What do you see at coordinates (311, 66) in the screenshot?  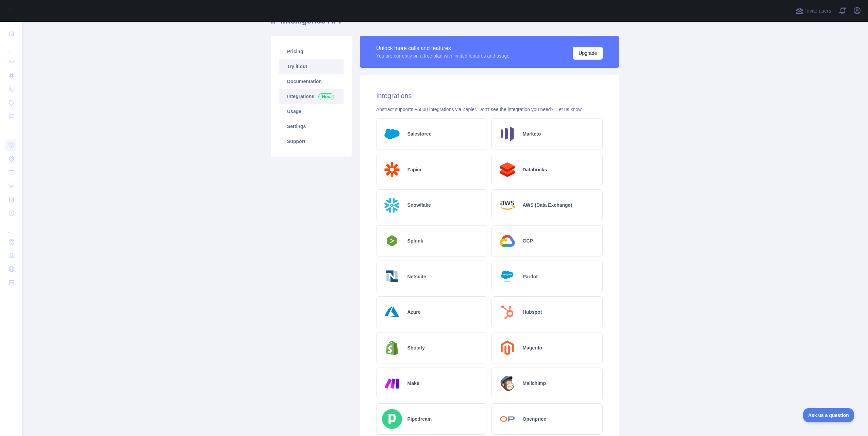 I see `a: Try it out` at bounding box center [311, 66].